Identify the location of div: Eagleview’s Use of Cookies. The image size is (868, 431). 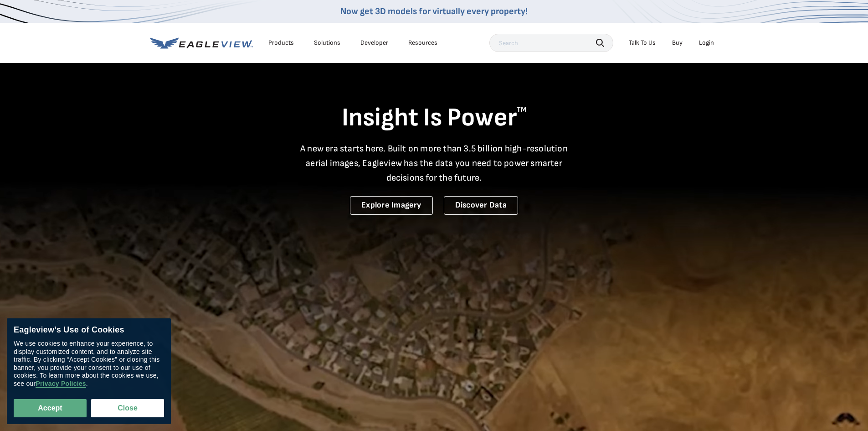
(89, 330).